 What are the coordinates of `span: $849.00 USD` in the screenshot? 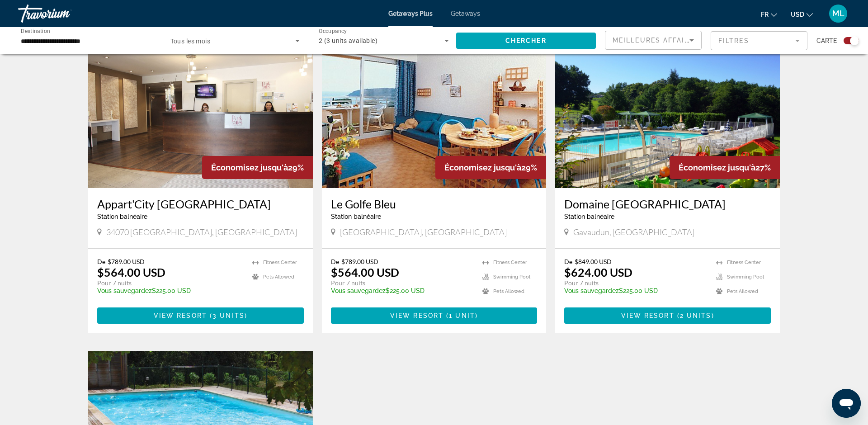 It's located at (593, 261).